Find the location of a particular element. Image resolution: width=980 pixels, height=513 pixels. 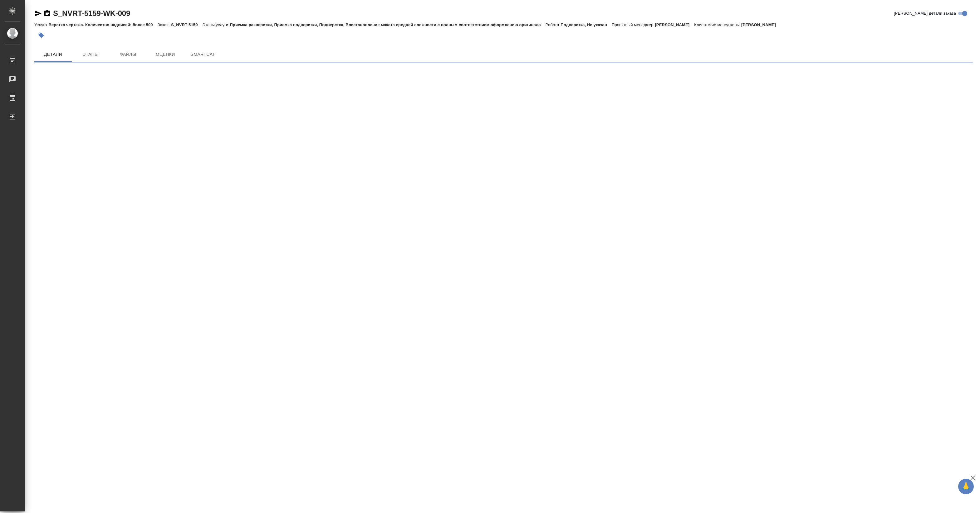

button: Скопировать ссылку для ЯМессенджера is located at coordinates (38, 13).